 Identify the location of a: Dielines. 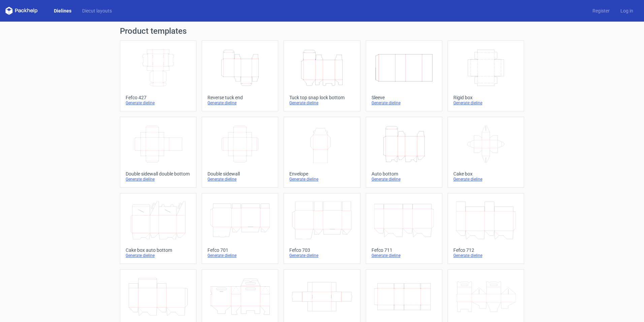
(62, 11).